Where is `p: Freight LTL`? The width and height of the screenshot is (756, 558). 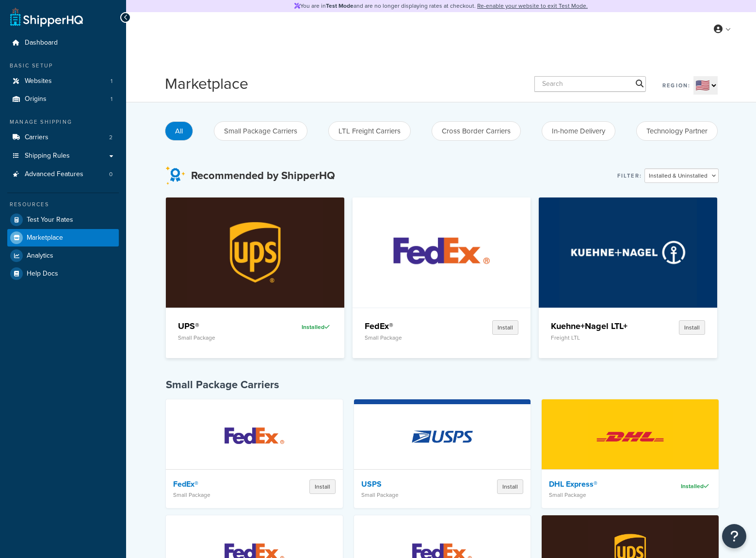 p: Freight LTL is located at coordinates (597, 338).